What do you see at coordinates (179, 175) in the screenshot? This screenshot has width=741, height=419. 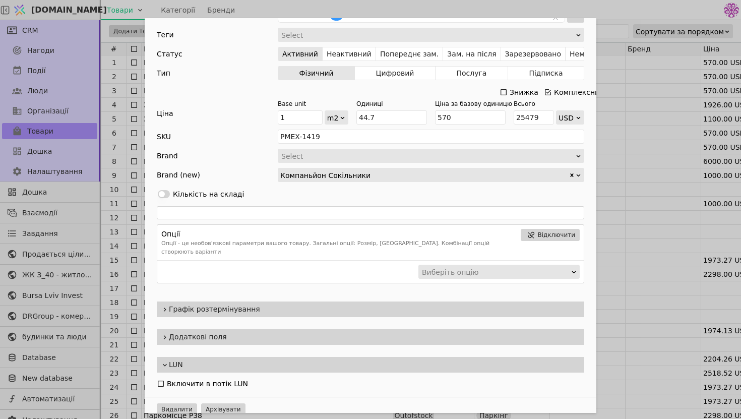 I see `div: Brand (new)` at bounding box center [179, 175].